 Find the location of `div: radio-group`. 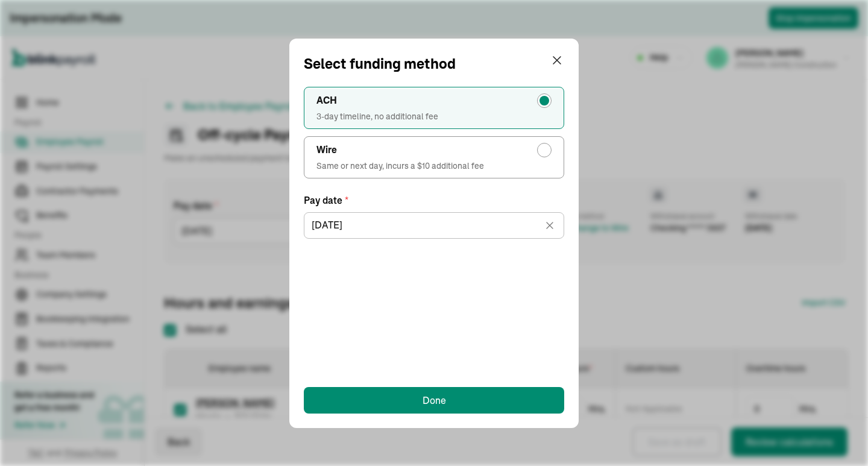

div: radio-group is located at coordinates (434, 127).